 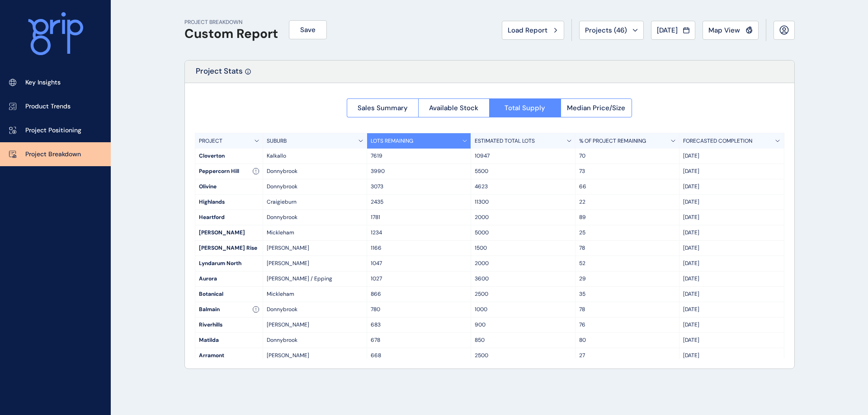 I want to click on div: Balmain, so click(x=229, y=310).